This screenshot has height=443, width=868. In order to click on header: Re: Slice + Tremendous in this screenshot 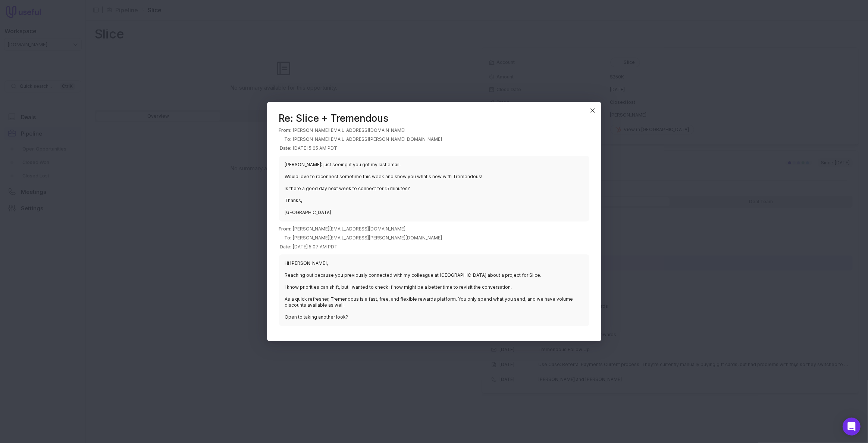, I will do `click(435, 118)`.